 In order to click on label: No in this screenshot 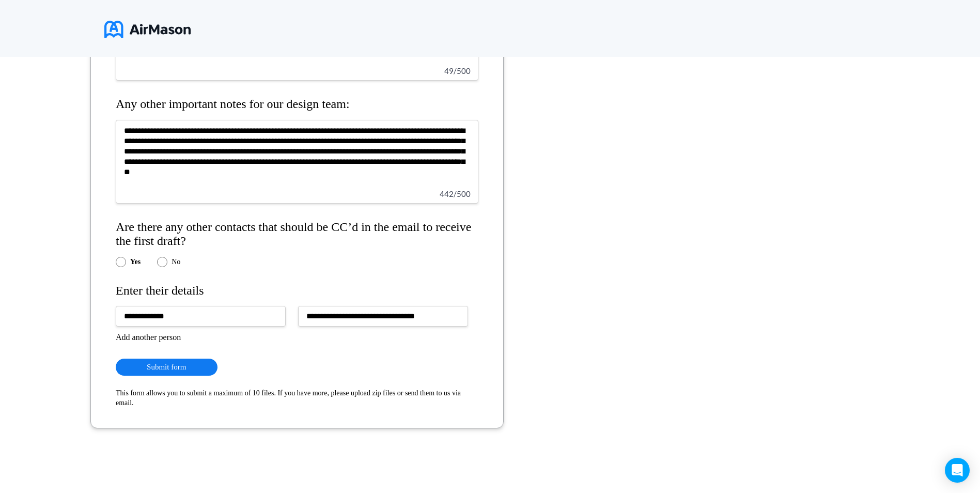, I will do `click(176, 262)`.